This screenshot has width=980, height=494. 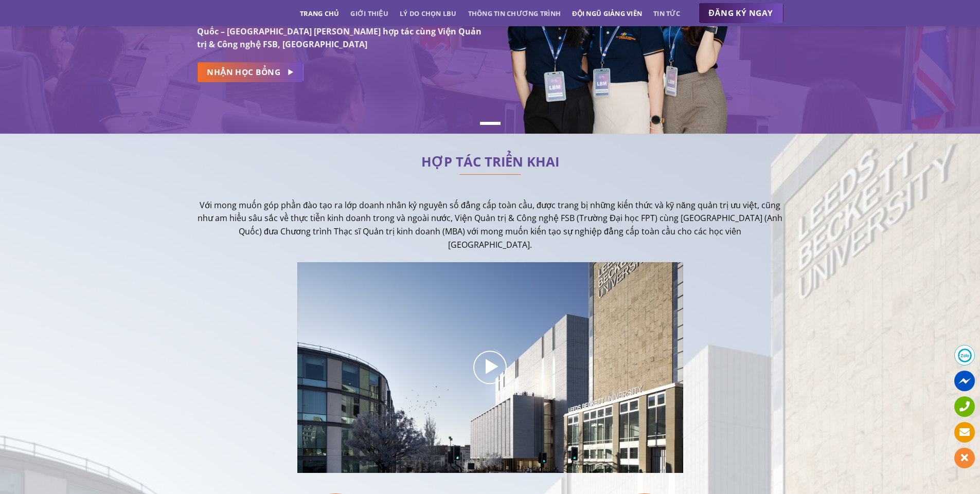 I want to click on span: NHẬN HỌC BỔNG, so click(x=243, y=72).